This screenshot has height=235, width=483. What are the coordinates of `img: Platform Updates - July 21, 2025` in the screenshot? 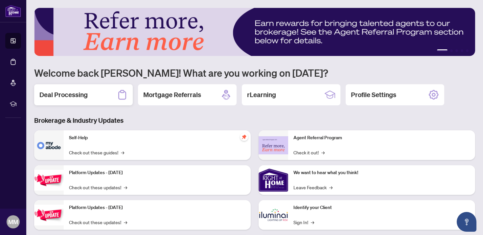 It's located at (49, 180).